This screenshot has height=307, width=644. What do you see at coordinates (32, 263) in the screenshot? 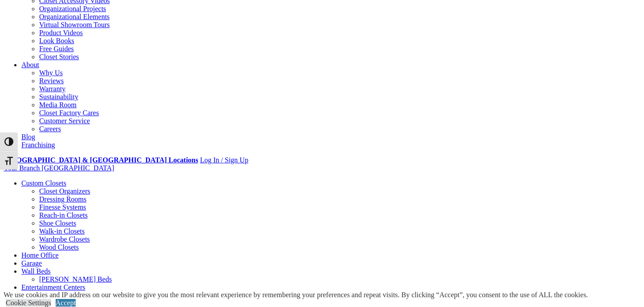
I see `a: Garage` at bounding box center [32, 263].